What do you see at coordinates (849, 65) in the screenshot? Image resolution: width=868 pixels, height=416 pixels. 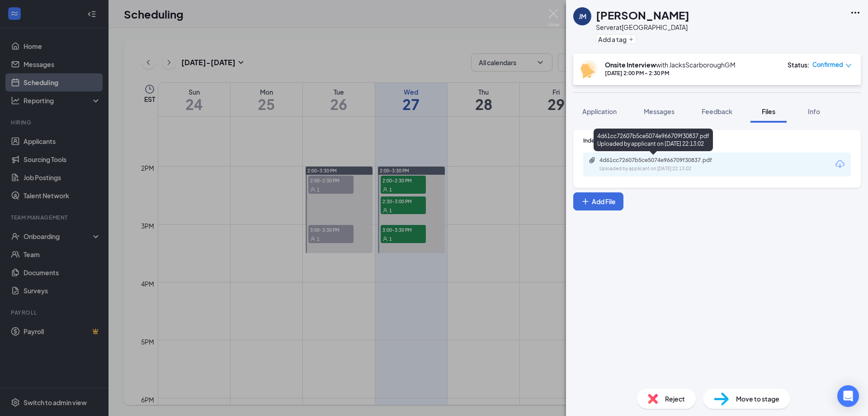 I see `span: down` at bounding box center [849, 65].